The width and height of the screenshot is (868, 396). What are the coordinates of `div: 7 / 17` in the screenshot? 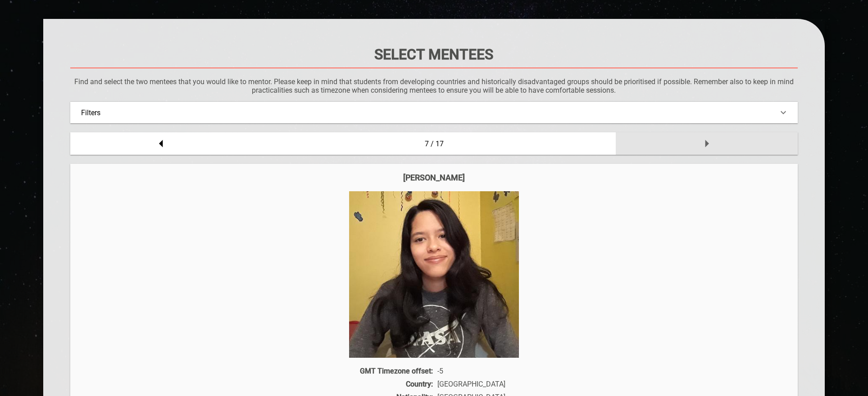 It's located at (434, 144).